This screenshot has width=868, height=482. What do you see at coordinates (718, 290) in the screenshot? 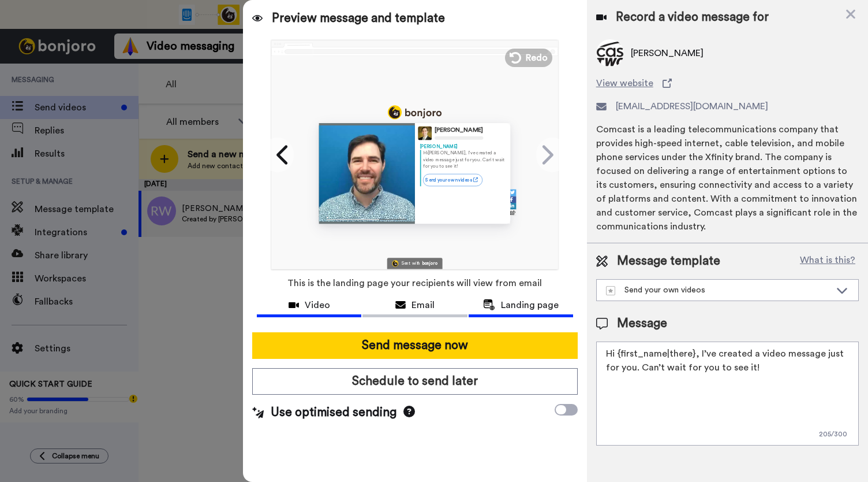
I see `div: Send your own videos` at bounding box center [718, 290].